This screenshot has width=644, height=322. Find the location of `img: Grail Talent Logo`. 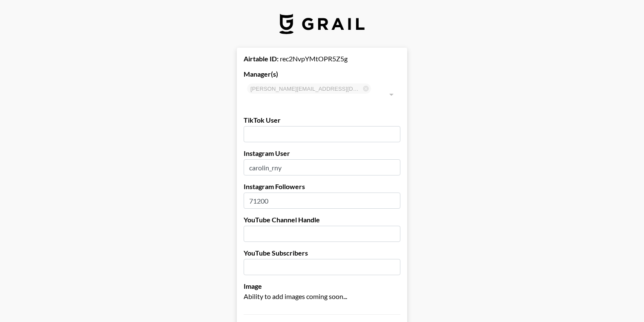

img: Grail Talent Logo is located at coordinates (322, 24).